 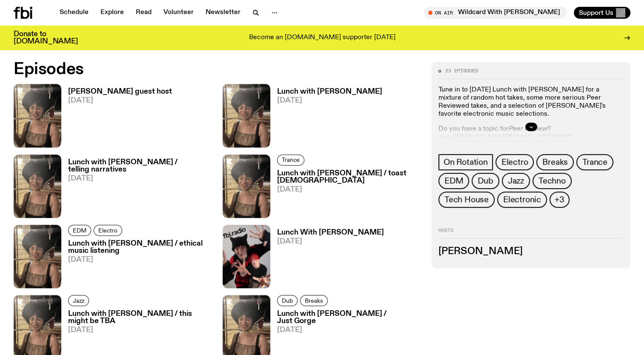 I want to click on span: 23 episodes, so click(x=461, y=71).